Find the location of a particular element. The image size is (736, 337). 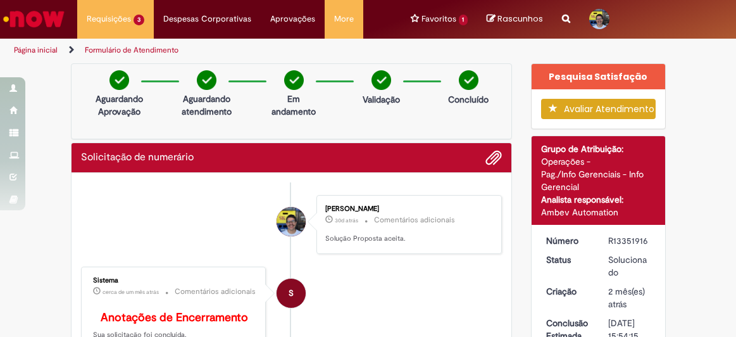

div: Analista responsável: is located at coordinates (598, 199).